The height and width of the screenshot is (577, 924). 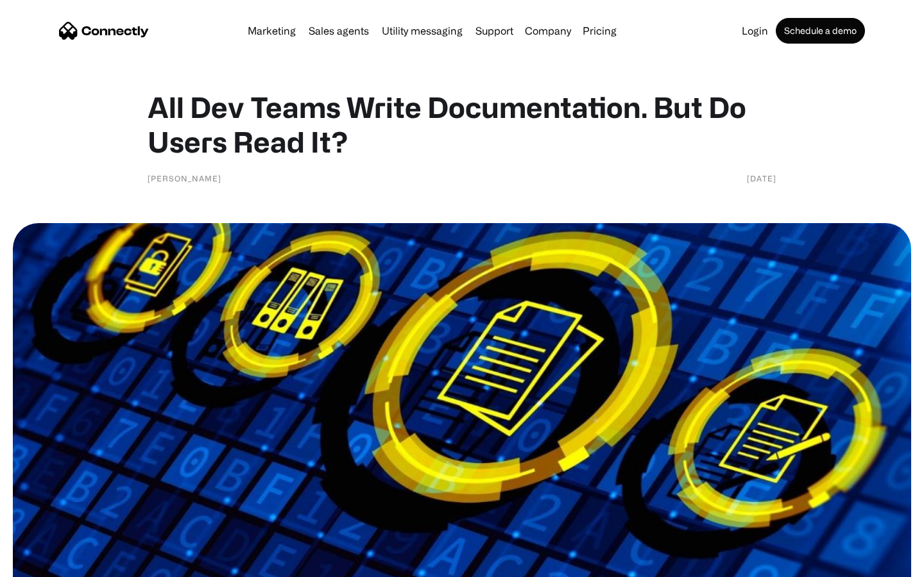 What do you see at coordinates (820, 31) in the screenshot?
I see `a: Schedule a demo` at bounding box center [820, 31].